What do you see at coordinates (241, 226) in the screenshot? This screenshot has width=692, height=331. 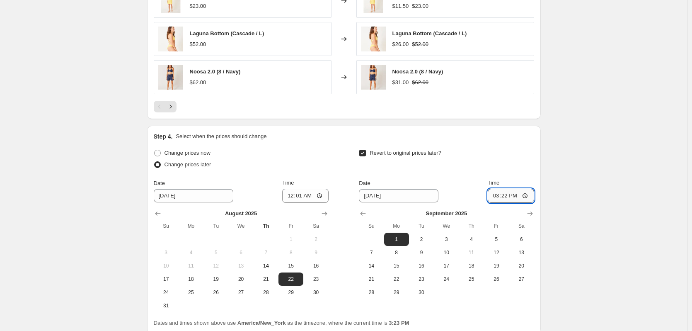 I see `span: We` at bounding box center [241, 226].